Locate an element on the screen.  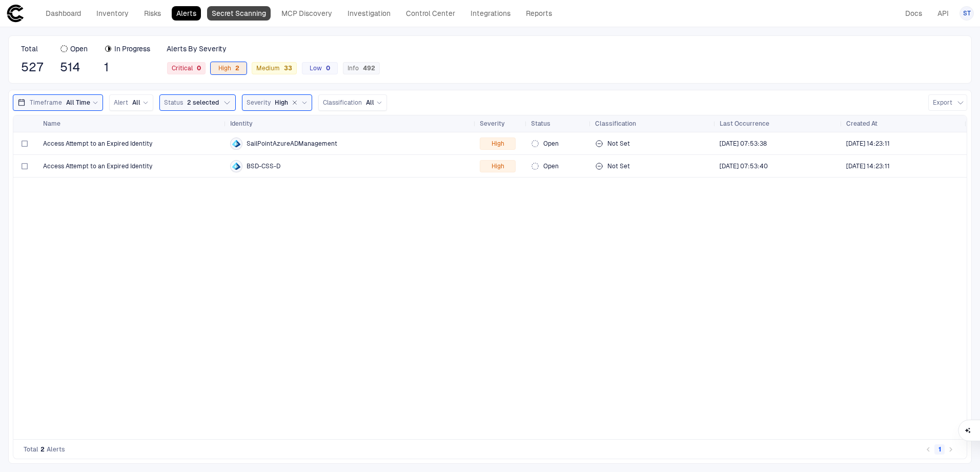
button: page 1 is located at coordinates (940, 450).